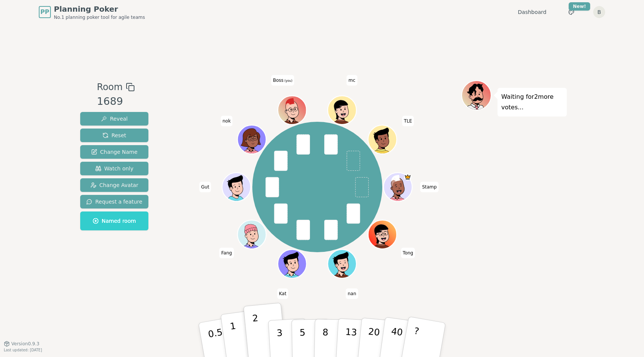 The image size is (644, 357). What do you see at coordinates (114, 168) in the screenshot?
I see `button: Watch only` at bounding box center [114, 168].